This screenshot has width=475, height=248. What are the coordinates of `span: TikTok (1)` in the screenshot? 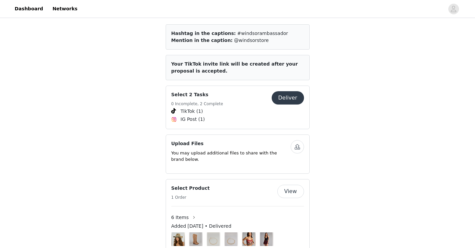 It's located at (192, 111).